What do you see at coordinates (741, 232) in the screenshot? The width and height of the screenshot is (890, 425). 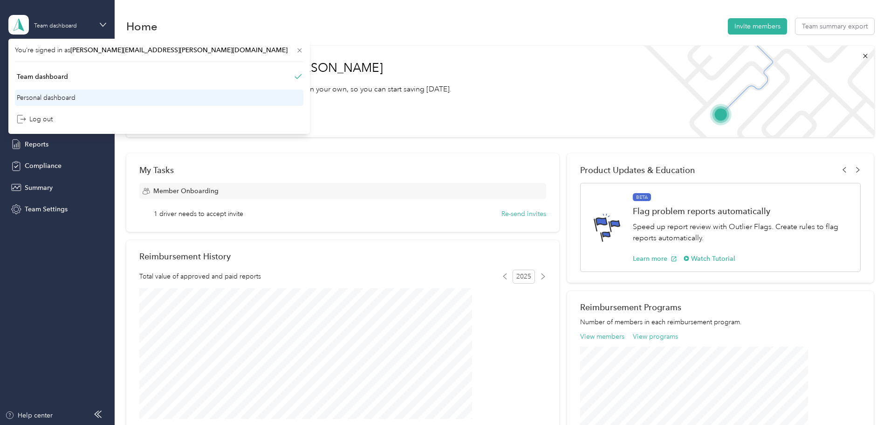 I see `p: Speed up report review with Outlier Flags. Create rules to flag reports automatically.` at bounding box center [741, 232].